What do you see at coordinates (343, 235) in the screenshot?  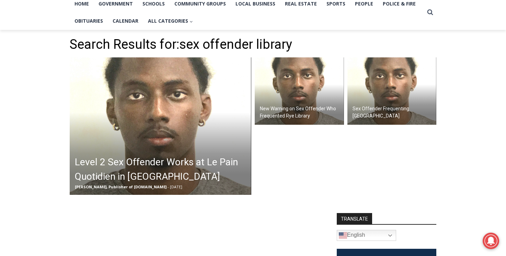 I see `img: en` at bounding box center [343, 235].